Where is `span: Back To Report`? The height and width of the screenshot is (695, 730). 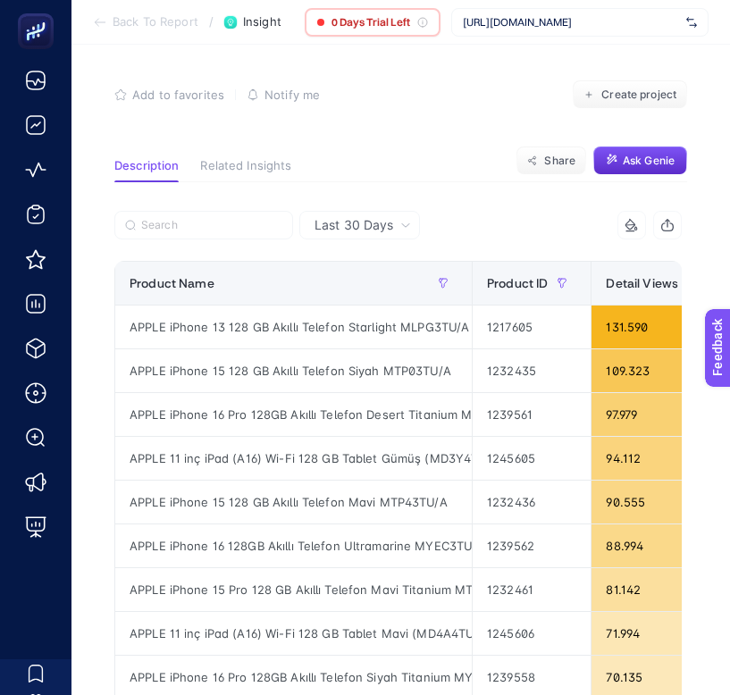
span: Back To Report is located at coordinates (155, 22).